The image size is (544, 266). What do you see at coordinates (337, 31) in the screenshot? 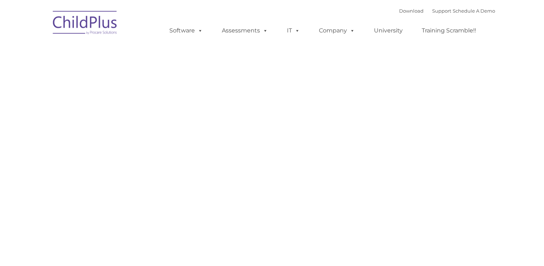
I see `a: Company` at bounding box center [337, 31].